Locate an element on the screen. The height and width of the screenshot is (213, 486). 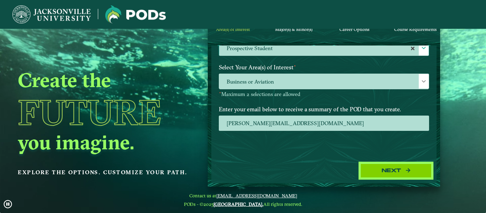
label: Enter your email below to receive a summary of the POD that you create. is located at coordinates (324, 109).